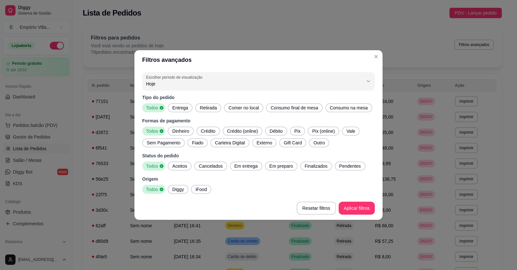 The width and height of the screenshot is (517, 270). Describe the element at coordinates (178, 189) in the screenshot. I see `span: Diggy` at that location.